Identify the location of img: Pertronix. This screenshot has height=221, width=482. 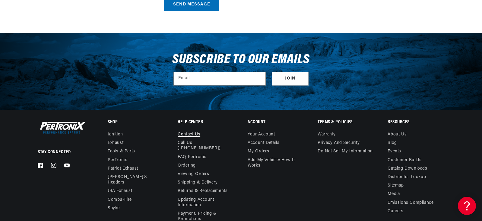
(62, 127).